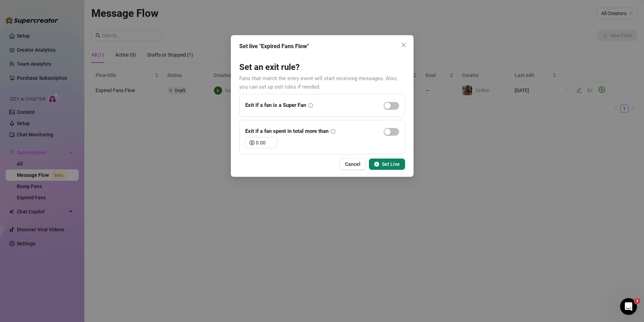 The width and height of the screenshot is (644, 322). Describe the element at coordinates (638, 301) in the screenshot. I see `span: 1` at that location.